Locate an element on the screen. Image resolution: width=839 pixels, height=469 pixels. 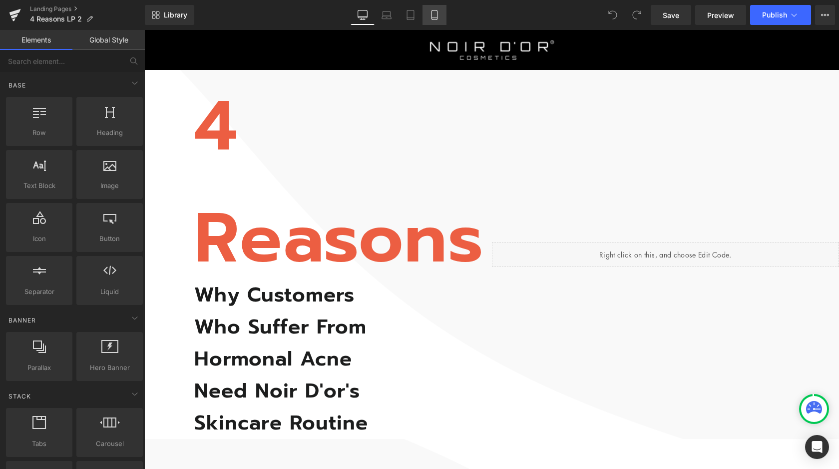
span: Base is located at coordinates (17, 85).